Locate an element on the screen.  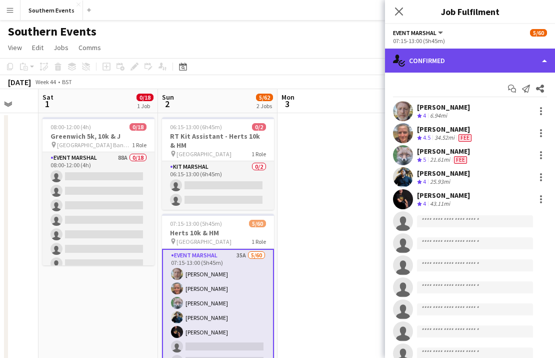
a: Comms is located at coordinates (90, 48).